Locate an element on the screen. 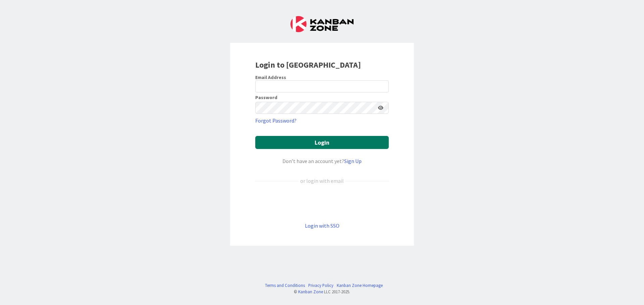  label: Password is located at coordinates (267, 98).